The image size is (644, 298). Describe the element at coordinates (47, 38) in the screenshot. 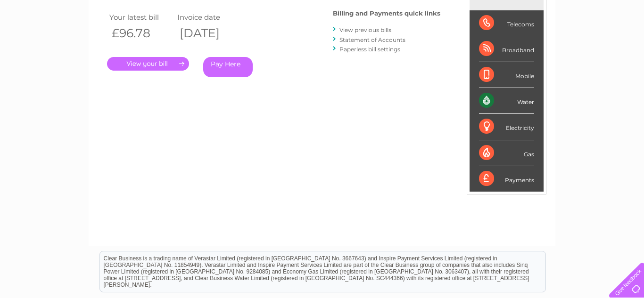

I see `img: logo.png` at that location.